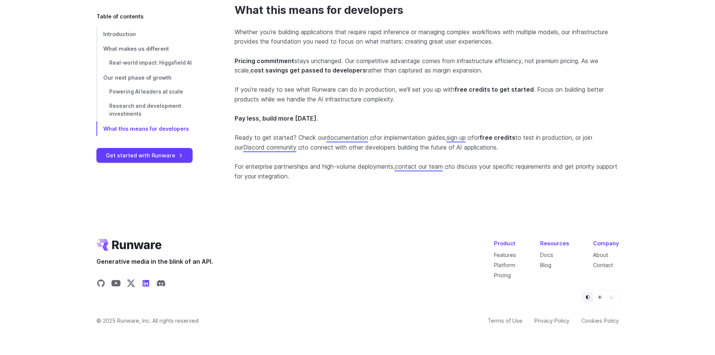 The width and height of the screenshot is (715, 355). Describe the element at coordinates (600, 254) in the screenshot. I see `a: About` at that location.